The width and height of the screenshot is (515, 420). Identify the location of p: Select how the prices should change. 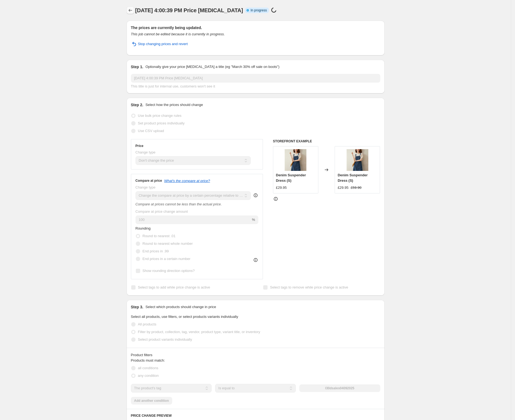
(174, 105).